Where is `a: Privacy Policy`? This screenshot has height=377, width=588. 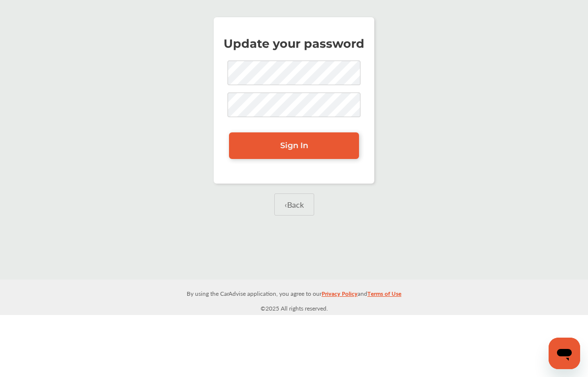 a: Privacy Policy is located at coordinates (339, 295).